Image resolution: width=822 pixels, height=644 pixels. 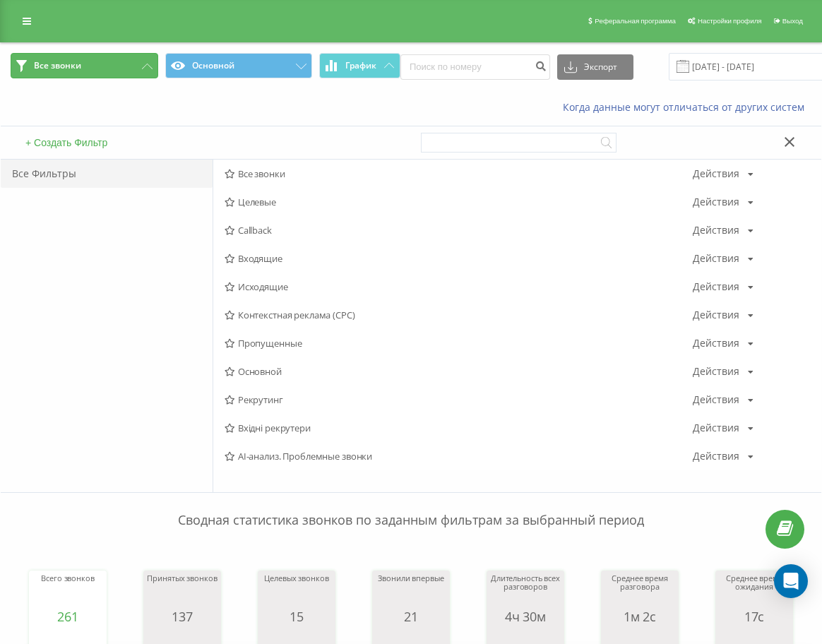 What do you see at coordinates (411, 617) in the screenshot?
I see `div: 21` at bounding box center [411, 617].